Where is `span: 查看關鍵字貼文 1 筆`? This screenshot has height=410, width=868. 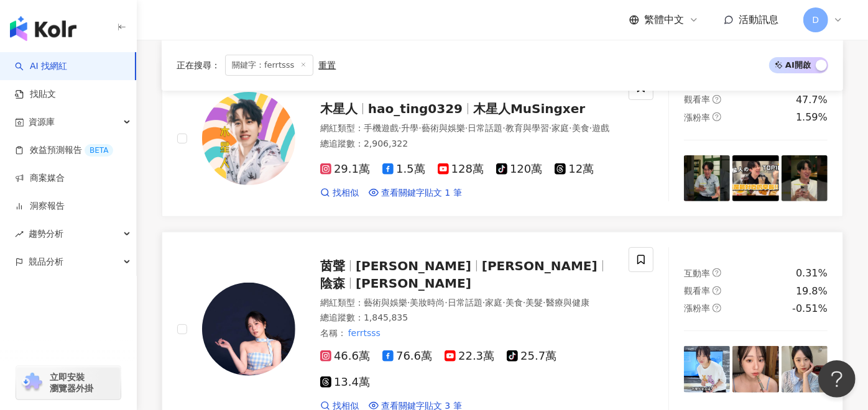 span: 查看關鍵字貼文 1 筆 is located at coordinates (422, 193).